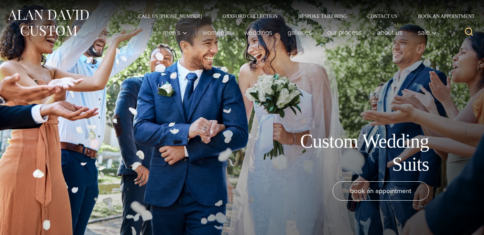 The width and height of the screenshot is (484, 235). I want to click on a: Galleries, so click(299, 32).